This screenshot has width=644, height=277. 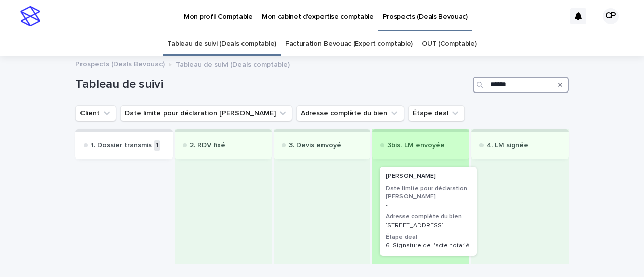 What do you see at coordinates (521, 85) in the screenshot?
I see `div: Search` at bounding box center [521, 85].